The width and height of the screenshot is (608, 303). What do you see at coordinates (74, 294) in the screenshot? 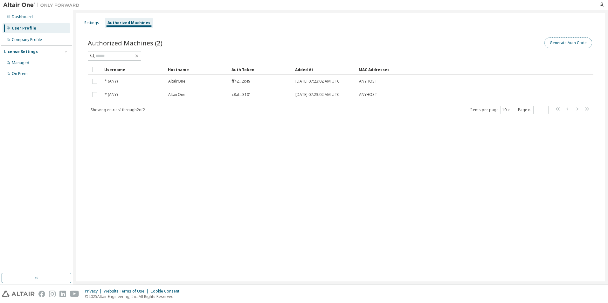
I see `img: youtube.svg` at bounding box center [74, 294].